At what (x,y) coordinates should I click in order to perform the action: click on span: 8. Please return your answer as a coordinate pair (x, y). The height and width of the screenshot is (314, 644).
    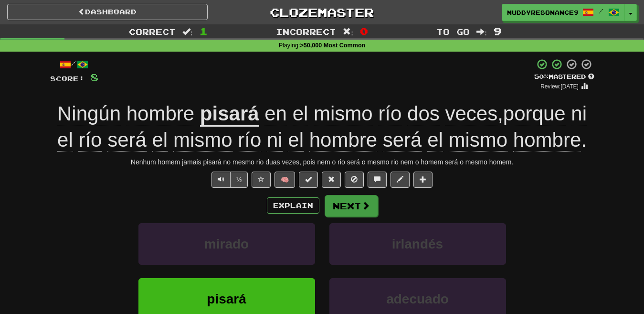
    Looking at the image, I should click on (94, 77).